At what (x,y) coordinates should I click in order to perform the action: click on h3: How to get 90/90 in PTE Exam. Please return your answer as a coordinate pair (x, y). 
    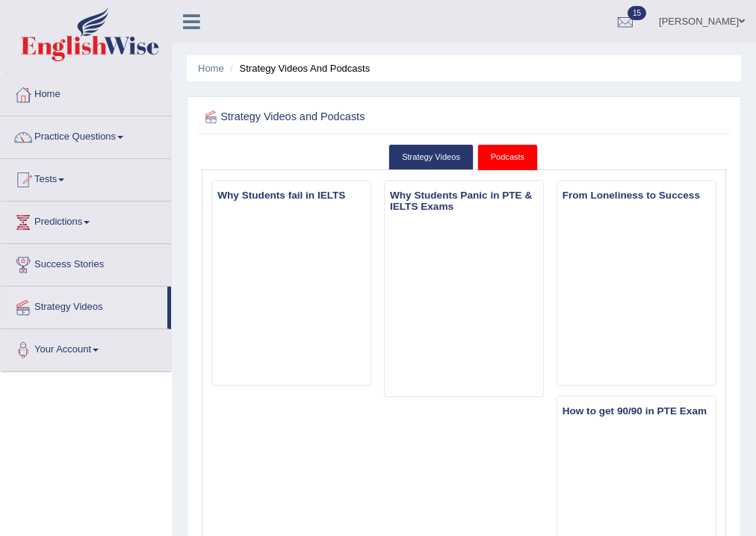
    Looking at the image, I should click on (637, 411).